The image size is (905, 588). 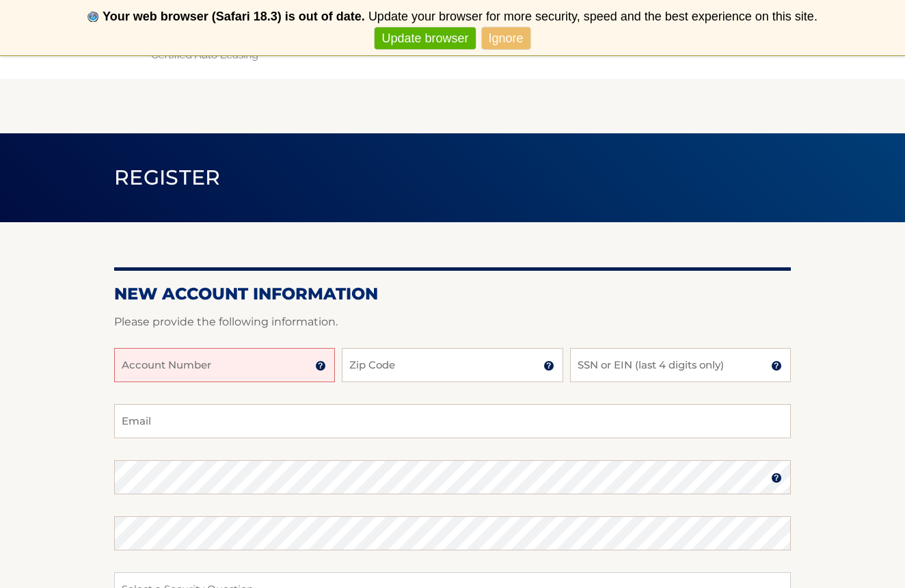 What do you see at coordinates (425, 38) in the screenshot?
I see `a: Update browser` at bounding box center [425, 38].